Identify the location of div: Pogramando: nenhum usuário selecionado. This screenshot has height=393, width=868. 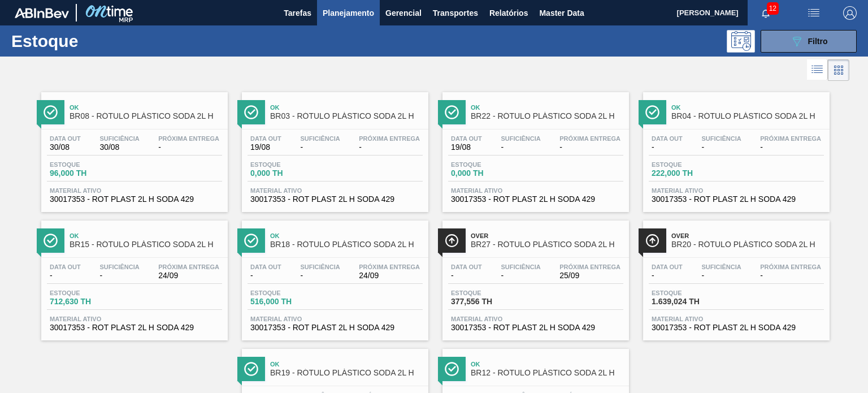
(740, 42).